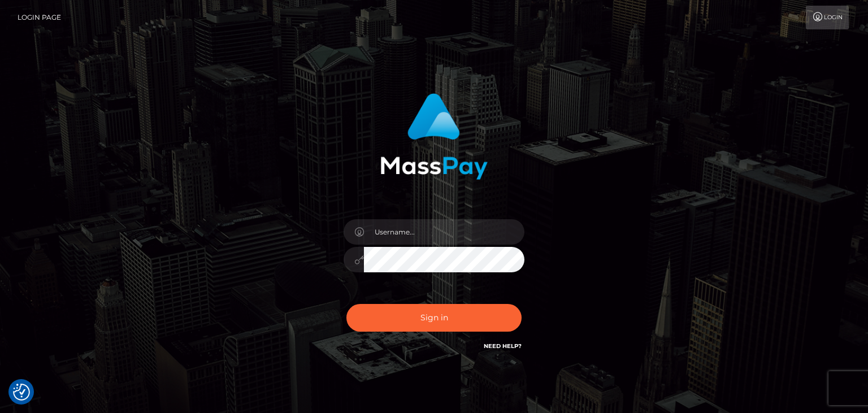 This screenshot has width=868, height=413. What do you see at coordinates (39, 18) in the screenshot?
I see `a: Login Page` at bounding box center [39, 18].